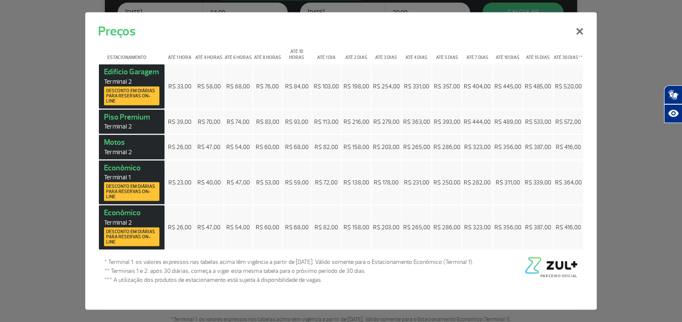  Describe the element at coordinates (447, 147) in the screenshot. I see `span: R$ 286,00` at that location.